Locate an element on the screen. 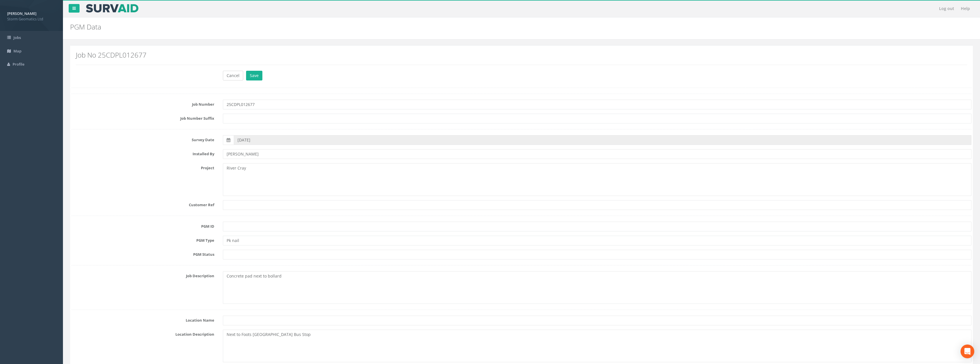 Image resolution: width=980 pixels, height=364 pixels. label: PGM Status is located at coordinates (143, 253).